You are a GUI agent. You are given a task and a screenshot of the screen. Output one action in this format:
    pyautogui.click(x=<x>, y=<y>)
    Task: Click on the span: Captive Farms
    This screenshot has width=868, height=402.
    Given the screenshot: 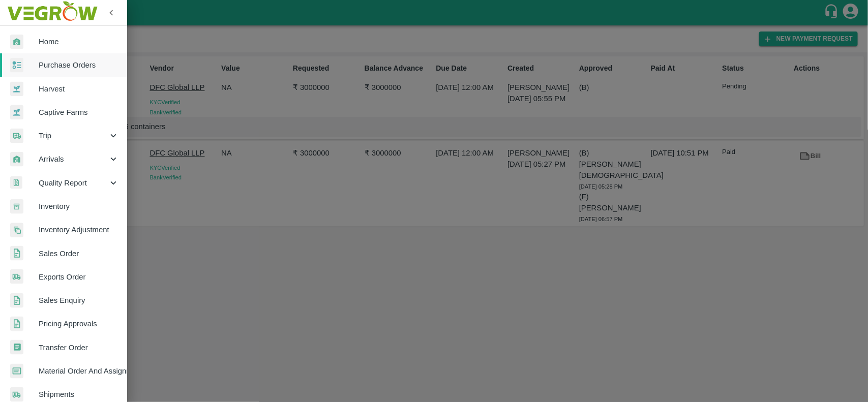 What is the action you would take?
    pyautogui.click(x=79, y=112)
    